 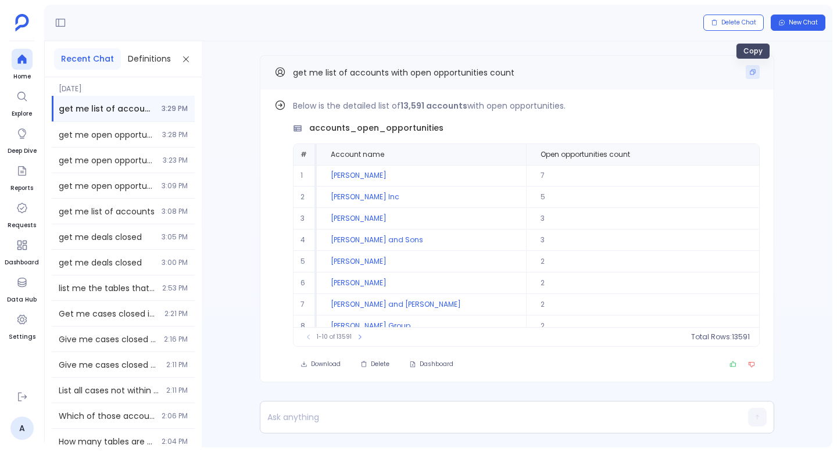 I want to click on span: get me list of accounts, so click(x=106, y=211).